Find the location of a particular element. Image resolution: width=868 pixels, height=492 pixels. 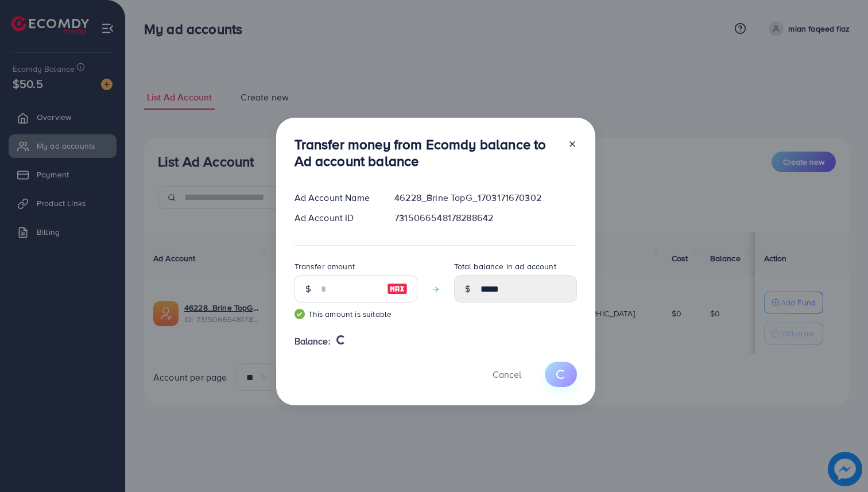

div: Ad Account ID is located at coordinates (335, 218).